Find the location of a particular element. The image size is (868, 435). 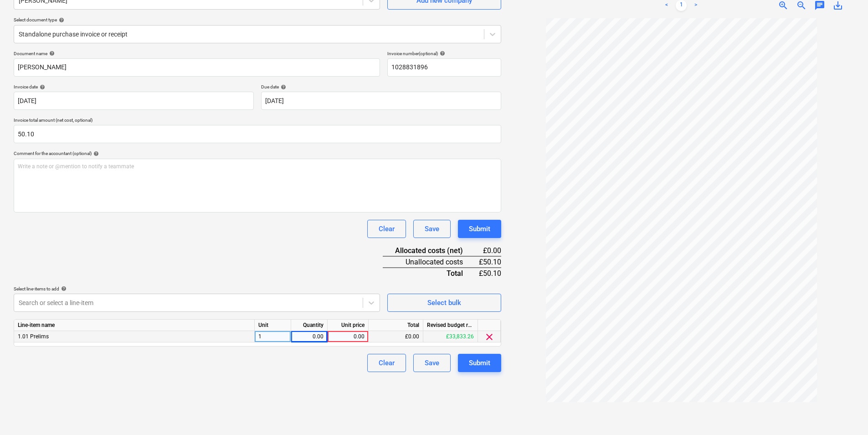

div: Due date is located at coordinates (381, 86).